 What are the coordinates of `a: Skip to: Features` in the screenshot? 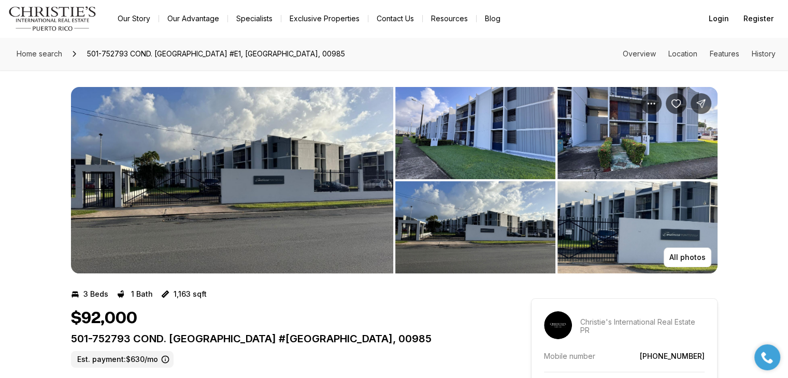 It's located at (724, 53).